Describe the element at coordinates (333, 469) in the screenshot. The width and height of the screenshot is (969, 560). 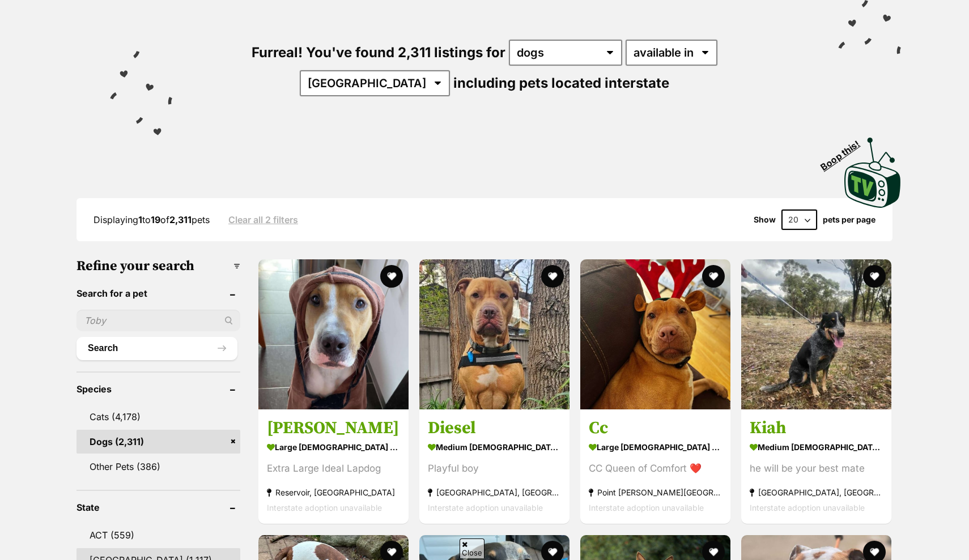
I see `div: Extra Large Ideal Lapdog` at that location.